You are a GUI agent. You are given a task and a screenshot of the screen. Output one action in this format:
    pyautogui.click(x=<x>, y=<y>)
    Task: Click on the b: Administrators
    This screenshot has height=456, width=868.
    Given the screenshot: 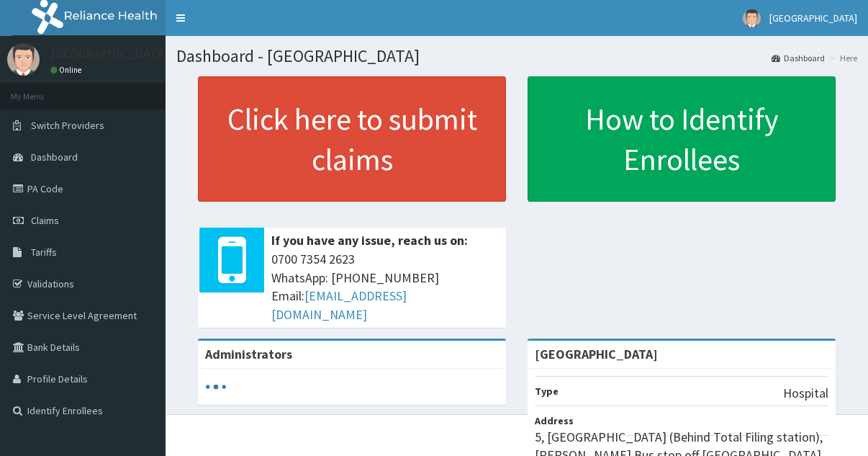 What is the action you would take?
    pyautogui.click(x=249, y=354)
    